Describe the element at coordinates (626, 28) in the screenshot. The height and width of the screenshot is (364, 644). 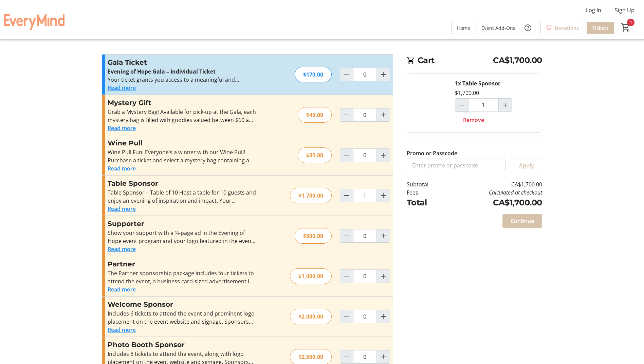
I see `button: Cart` at that location.